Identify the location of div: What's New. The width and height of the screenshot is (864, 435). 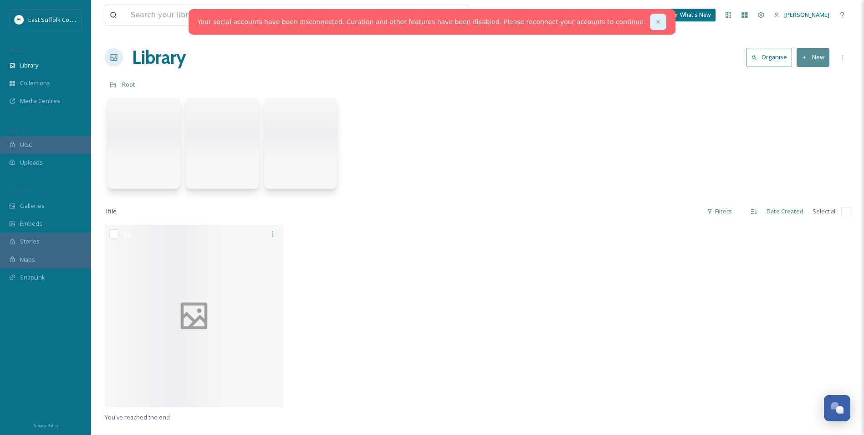
(693, 15).